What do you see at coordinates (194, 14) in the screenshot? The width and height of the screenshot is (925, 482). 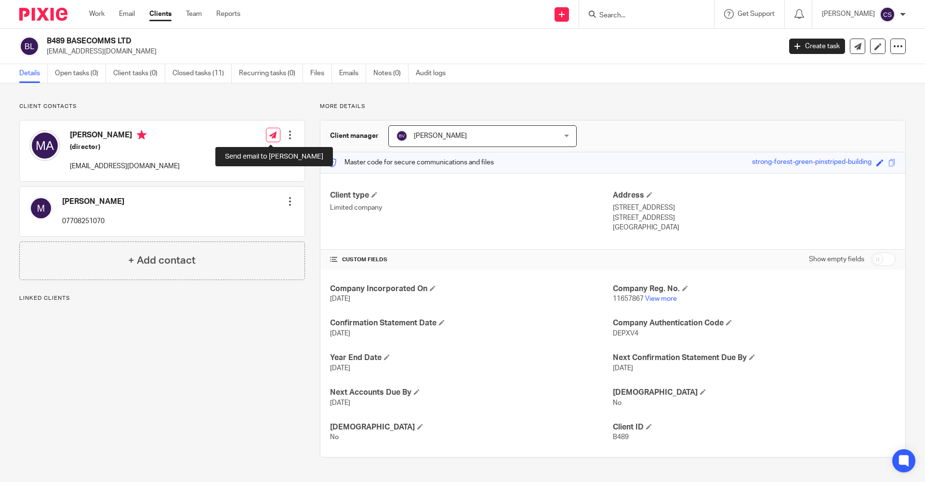 I see `a: Team` at bounding box center [194, 14].